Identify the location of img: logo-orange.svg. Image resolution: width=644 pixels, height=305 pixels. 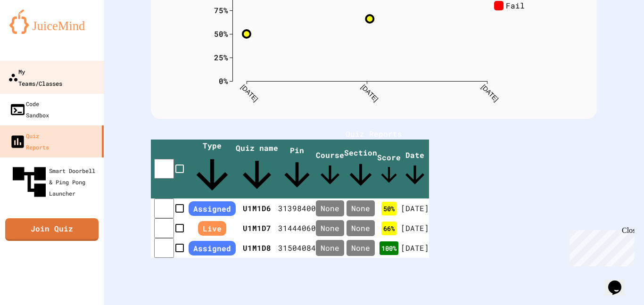
(52, 22).